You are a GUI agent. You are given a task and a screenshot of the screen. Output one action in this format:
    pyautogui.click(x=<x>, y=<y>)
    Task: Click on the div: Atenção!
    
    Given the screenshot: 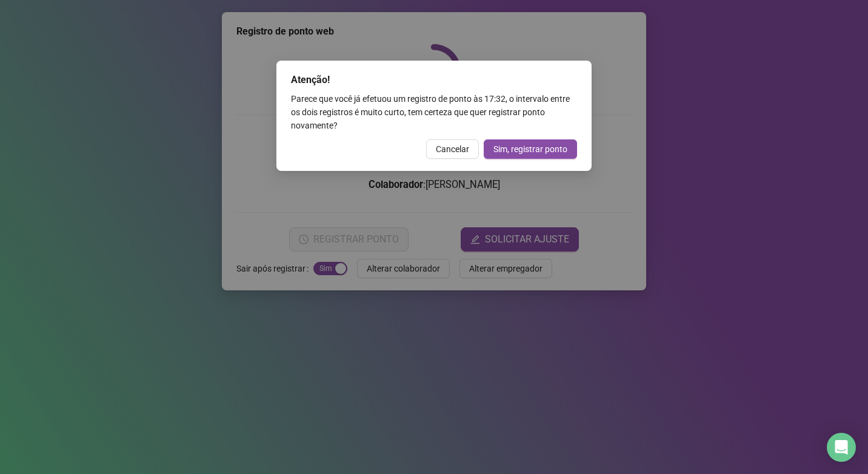 What is the action you would take?
    pyautogui.click(x=434, y=80)
    